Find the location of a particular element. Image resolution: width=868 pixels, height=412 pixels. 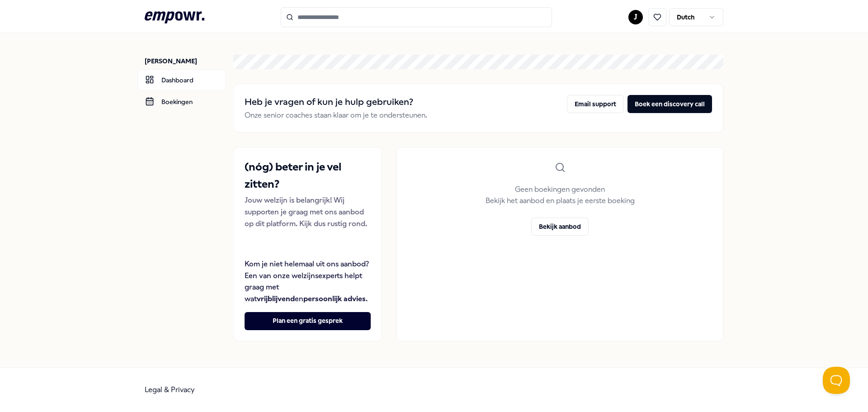

button: Plan een gratis gesprek is located at coordinates (307, 322).